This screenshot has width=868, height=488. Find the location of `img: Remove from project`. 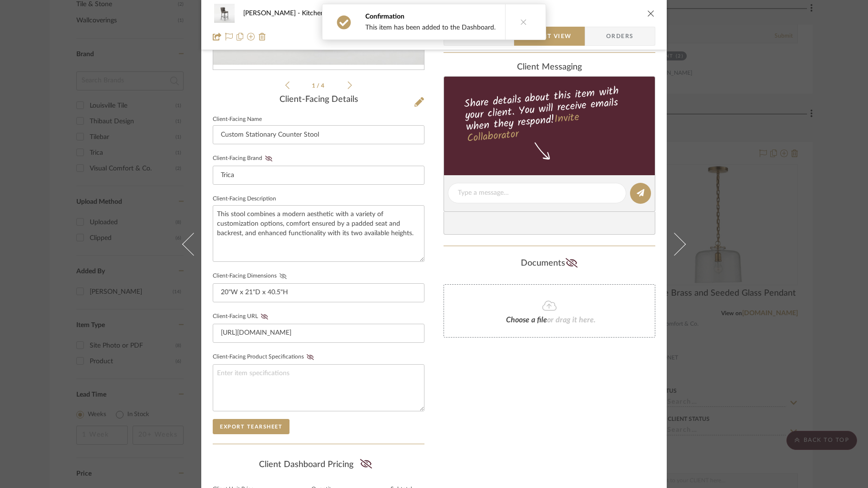

img: Remove from project is located at coordinates (262, 36).